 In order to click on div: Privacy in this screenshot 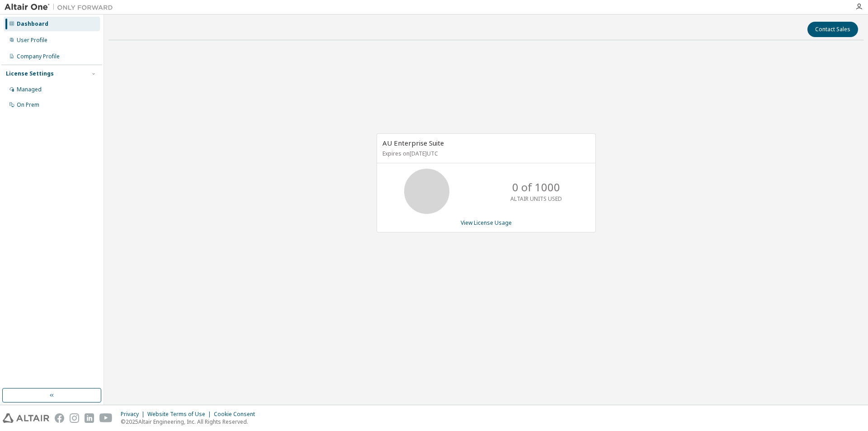, I will do `click(134, 414)`.